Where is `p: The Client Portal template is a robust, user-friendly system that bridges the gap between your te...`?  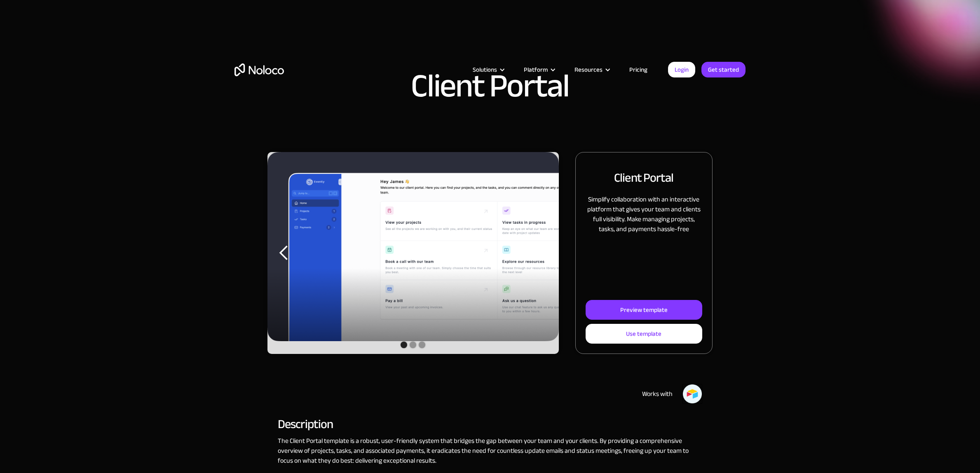 p: The Client Portal template is a robust, user-friendly system that bridges the gap between your te... is located at coordinates (490, 451).